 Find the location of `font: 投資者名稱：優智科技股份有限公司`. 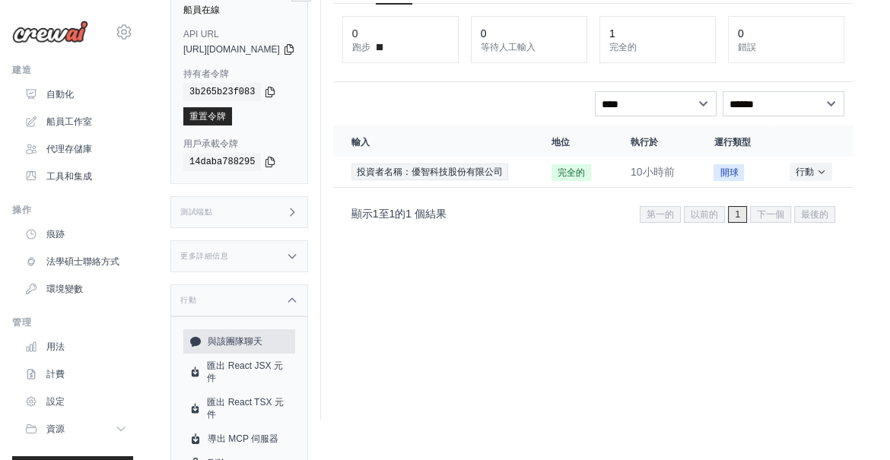

font: 投資者名稱：優智科技股份有限公司 is located at coordinates (430, 172).